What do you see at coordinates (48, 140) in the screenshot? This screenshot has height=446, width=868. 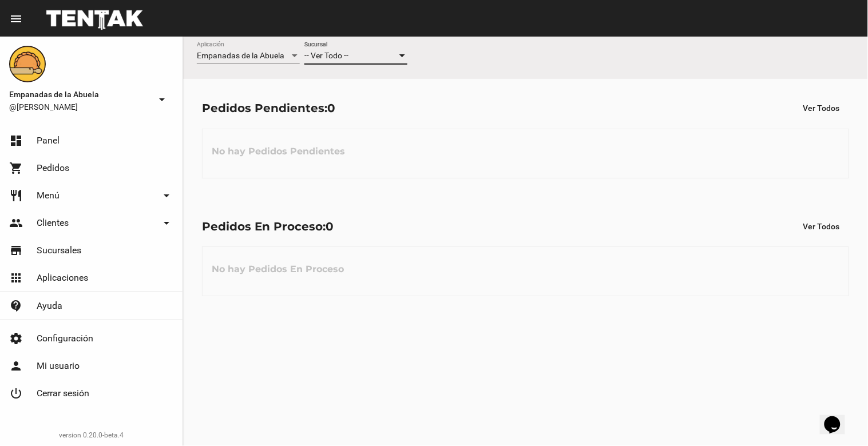 I see `span: Panel` at bounding box center [48, 140].